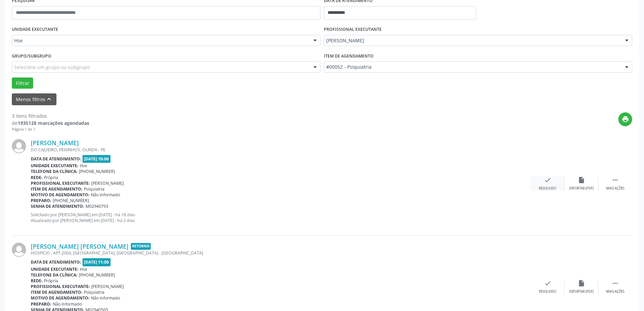 Image resolution: width=644 pixels, height=311 pixels. Describe the element at coordinates (97, 206) in the screenshot. I see `span: M02940793` at that location.